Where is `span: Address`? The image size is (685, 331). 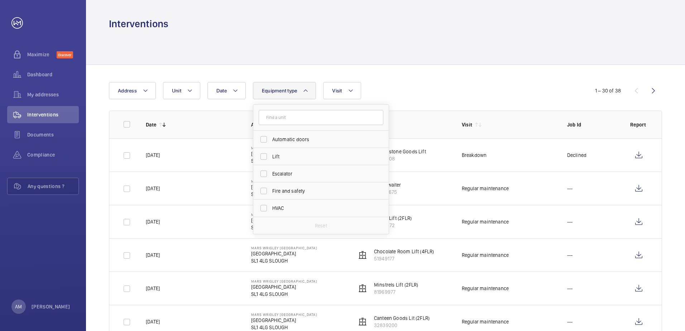 span: Address is located at coordinates (127, 91).